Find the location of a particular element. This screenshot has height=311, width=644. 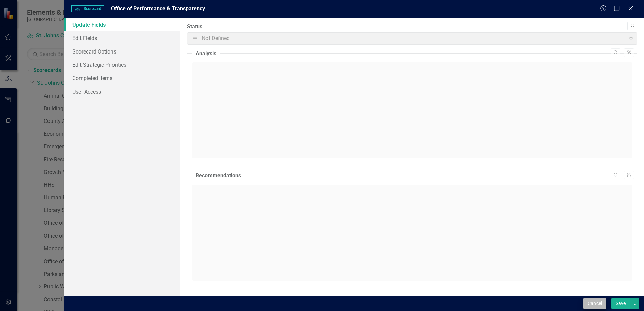

a: Edit Fields is located at coordinates (122, 38).